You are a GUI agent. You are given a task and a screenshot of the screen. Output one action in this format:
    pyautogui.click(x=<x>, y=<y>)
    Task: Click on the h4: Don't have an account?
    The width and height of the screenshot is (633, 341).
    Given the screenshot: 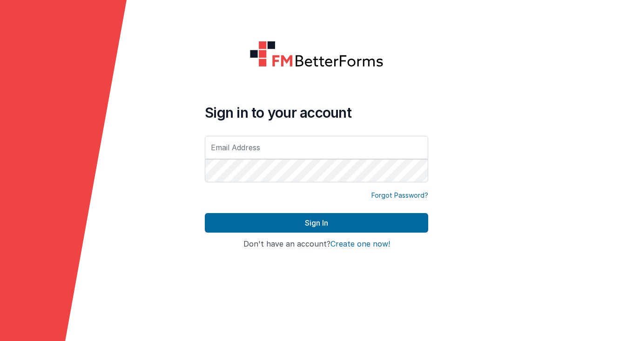 What is the action you would take?
    pyautogui.click(x=316, y=244)
    